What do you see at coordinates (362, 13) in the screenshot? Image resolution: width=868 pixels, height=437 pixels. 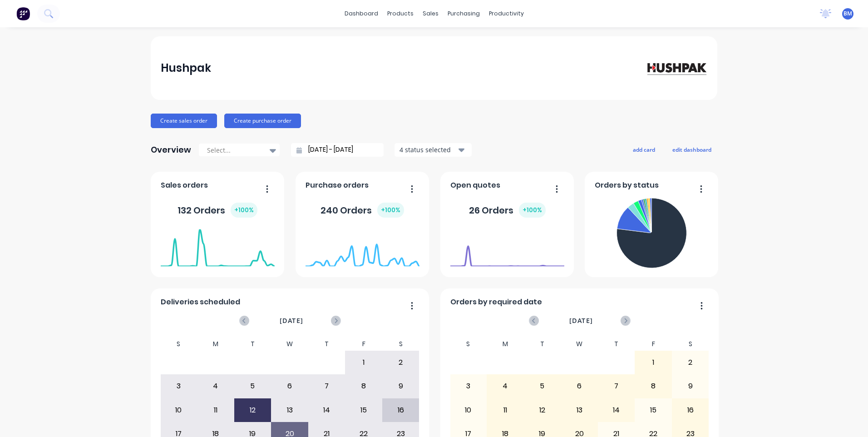 I see `a: dashboard` at bounding box center [362, 13].